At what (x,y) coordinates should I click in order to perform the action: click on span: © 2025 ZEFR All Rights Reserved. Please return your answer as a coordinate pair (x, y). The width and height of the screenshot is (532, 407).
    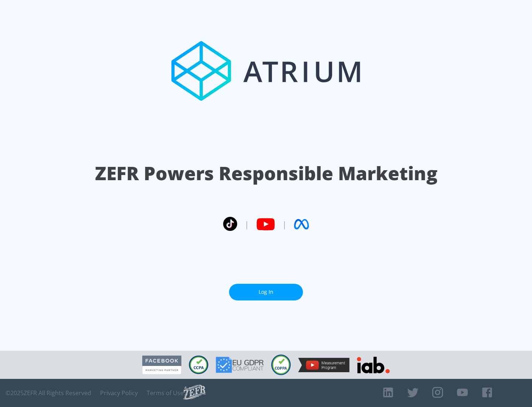
    Looking at the image, I should click on (48, 393).